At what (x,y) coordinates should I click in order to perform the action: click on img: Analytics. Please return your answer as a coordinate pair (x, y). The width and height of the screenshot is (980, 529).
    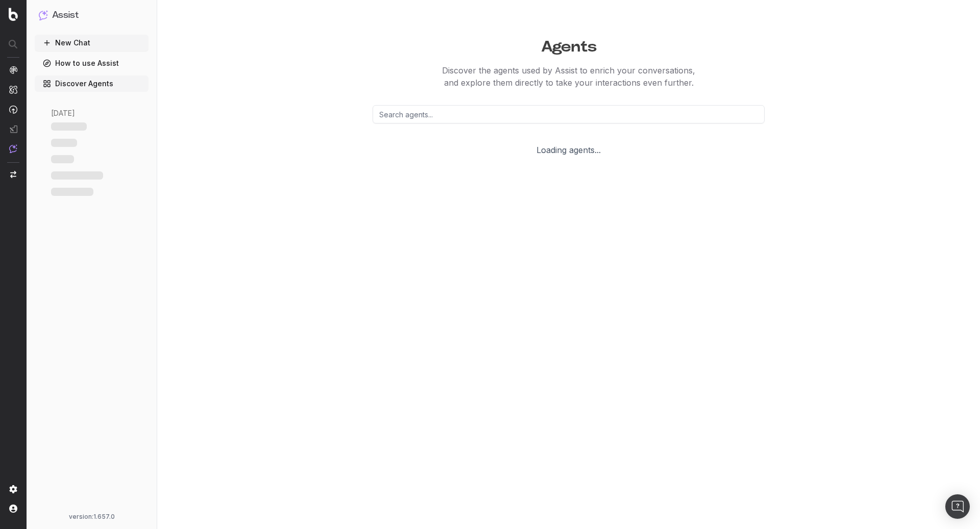
    Looking at the image, I should click on (14, 70).